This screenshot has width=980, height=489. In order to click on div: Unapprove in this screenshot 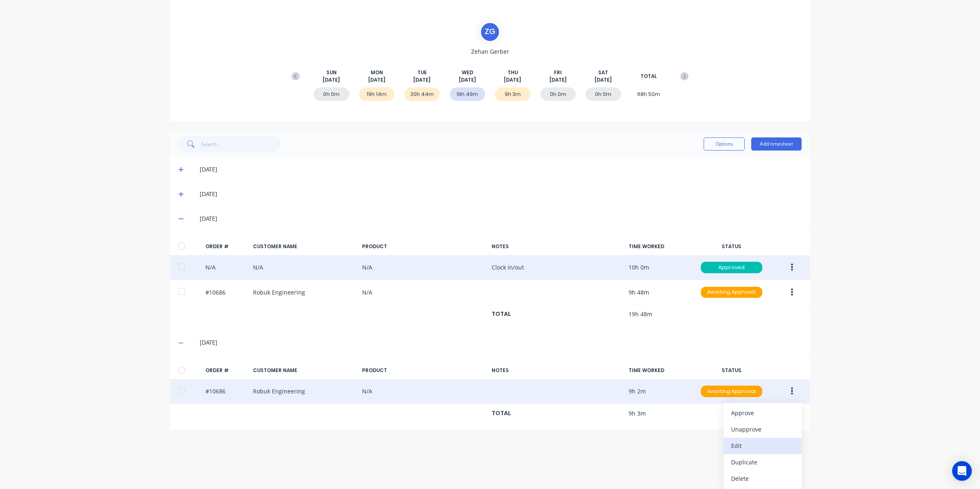, I will do `click(762, 429)`.